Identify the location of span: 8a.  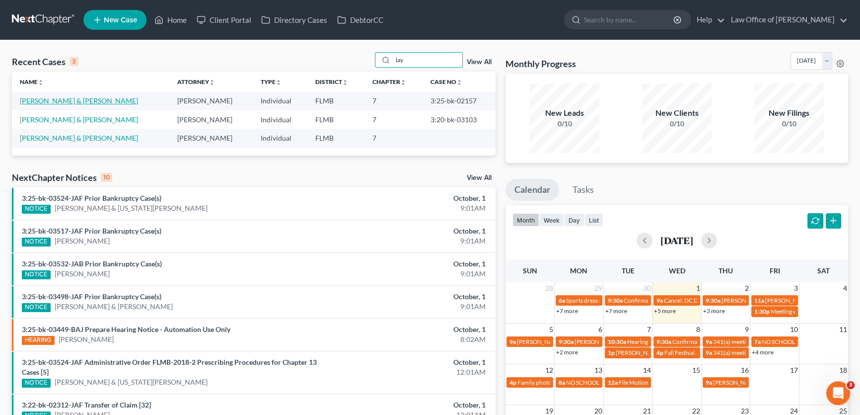
(562, 382).